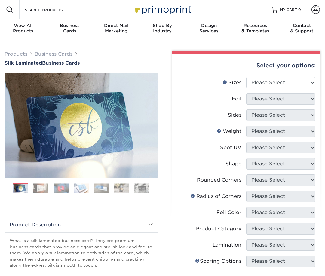  What do you see at coordinates (163, 9) in the screenshot?
I see `img: Primoprint` at bounding box center [163, 9].